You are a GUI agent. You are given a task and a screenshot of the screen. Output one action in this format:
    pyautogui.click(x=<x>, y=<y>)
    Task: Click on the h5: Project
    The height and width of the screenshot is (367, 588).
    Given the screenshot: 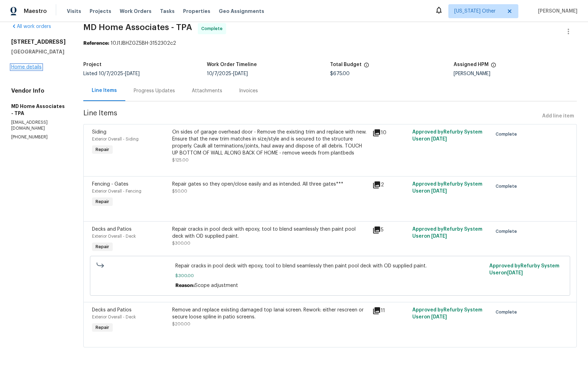 What is the action you would take?
    pyautogui.click(x=93, y=65)
    